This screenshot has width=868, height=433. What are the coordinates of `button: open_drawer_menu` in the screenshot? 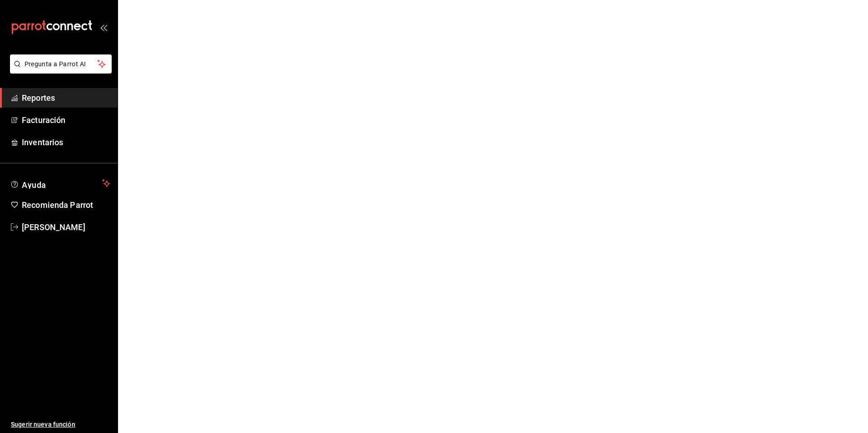 It's located at (103, 27).